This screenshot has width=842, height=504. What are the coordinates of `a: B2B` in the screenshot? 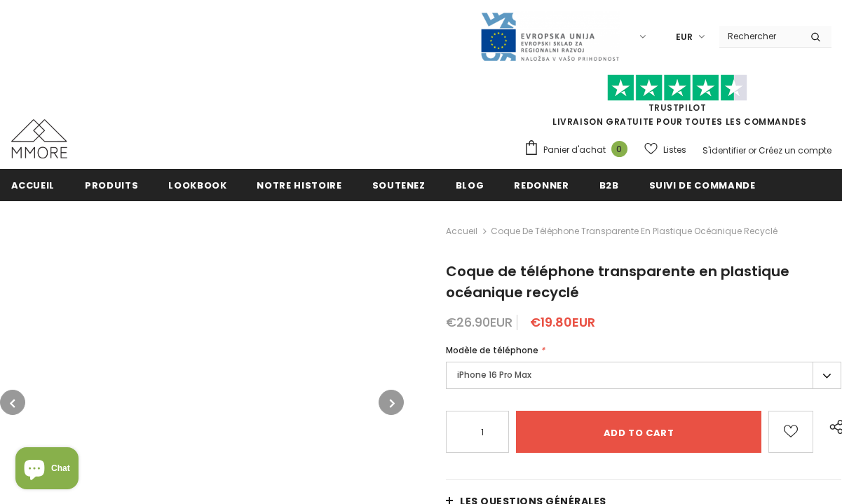 It's located at (609, 184).